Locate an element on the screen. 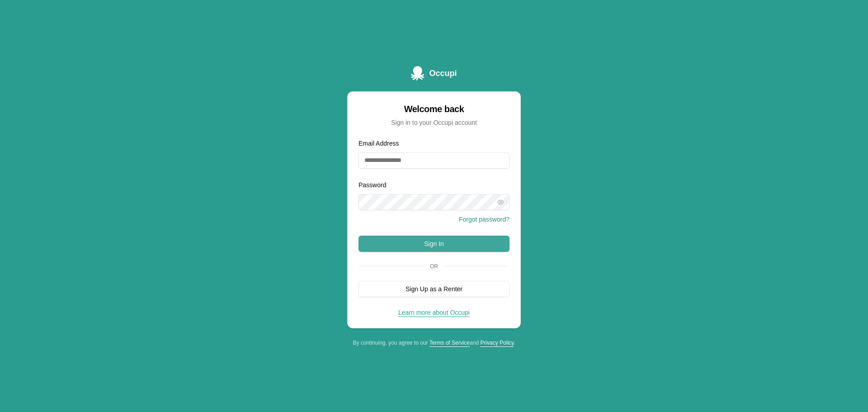 Image resolution: width=868 pixels, height=412 pixels. button: Sign In is located at coordinates (434, 243).